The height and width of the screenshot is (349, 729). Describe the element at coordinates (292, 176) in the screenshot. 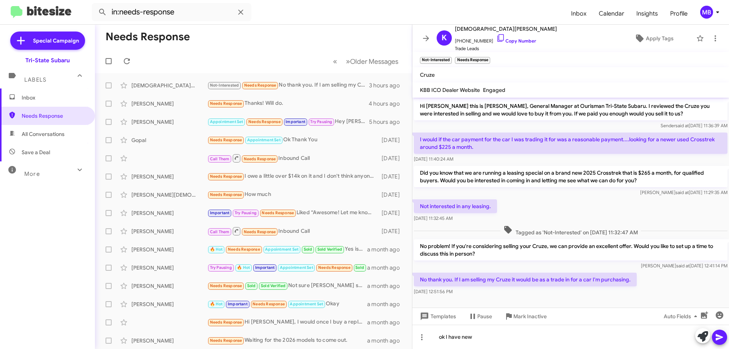

I see `div: I owe a little over $14k on it and I don't think anyone would buy it for that amount` at that location.